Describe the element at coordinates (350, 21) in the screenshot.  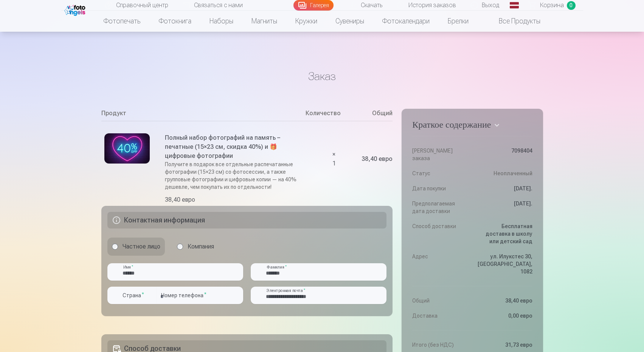
I see `font: Сувениры` at that location.